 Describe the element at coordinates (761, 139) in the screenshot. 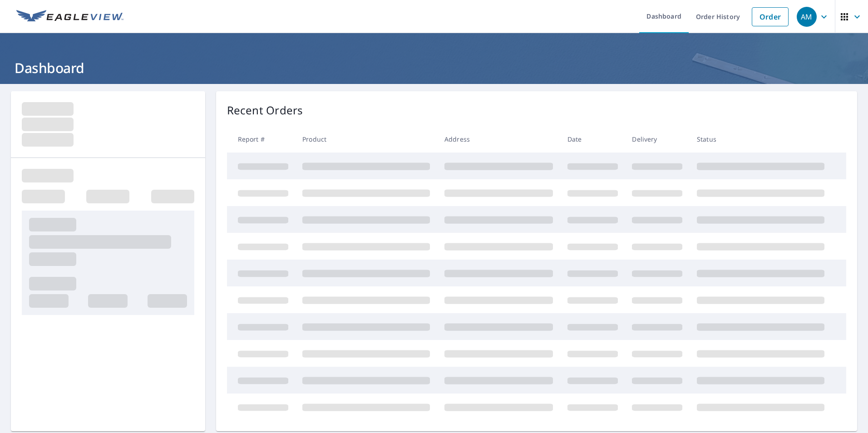

I see `th: Status` at that location.